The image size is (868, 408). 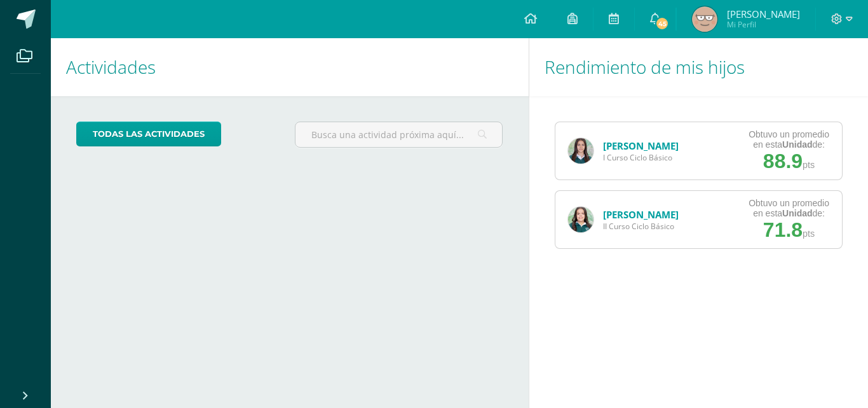 I want to click on h1: Rendimiento de mis hijos, so click(x=698, y=67).